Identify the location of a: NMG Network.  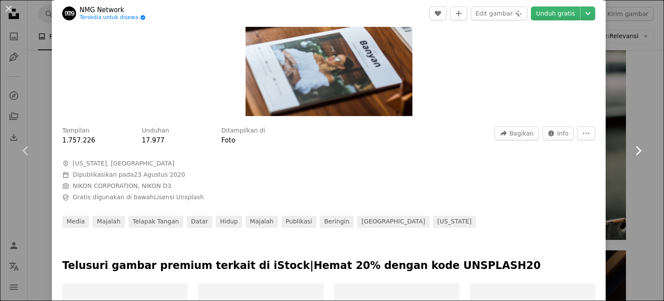
(112, 10).